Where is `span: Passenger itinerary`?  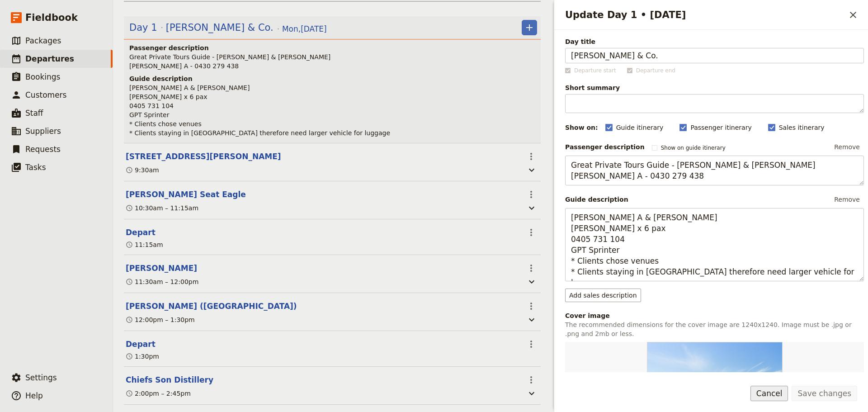 span: Passenger itinerary is located at coordinates (720, 127).